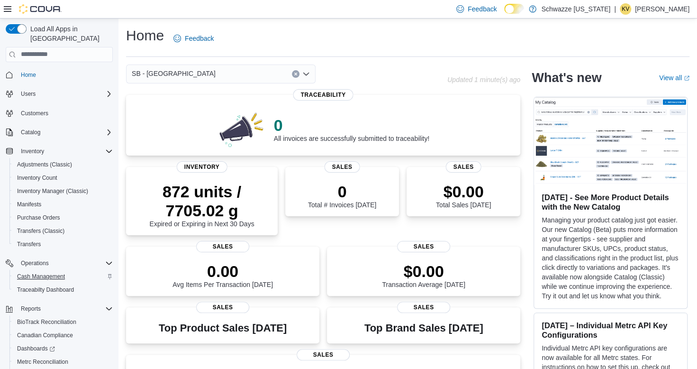  What do you see at coordinates (687, 78) in the screenshot?
I see `svg: External link` at bounding box center [687, 78].